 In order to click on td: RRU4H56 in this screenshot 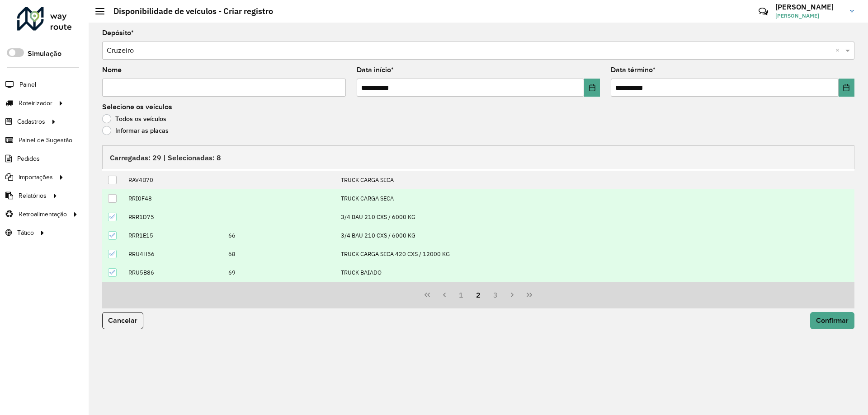, I will do `click(173, 254)`.